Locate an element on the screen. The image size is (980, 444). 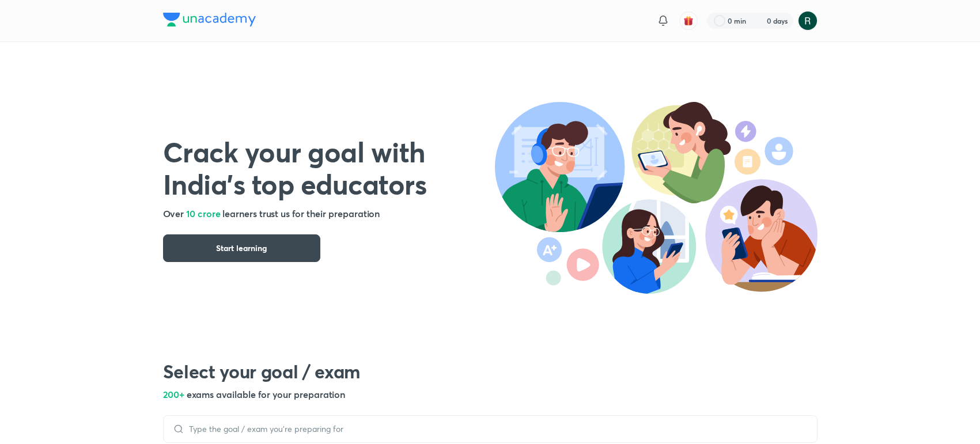
img: header is located at coordinates (656, 198).